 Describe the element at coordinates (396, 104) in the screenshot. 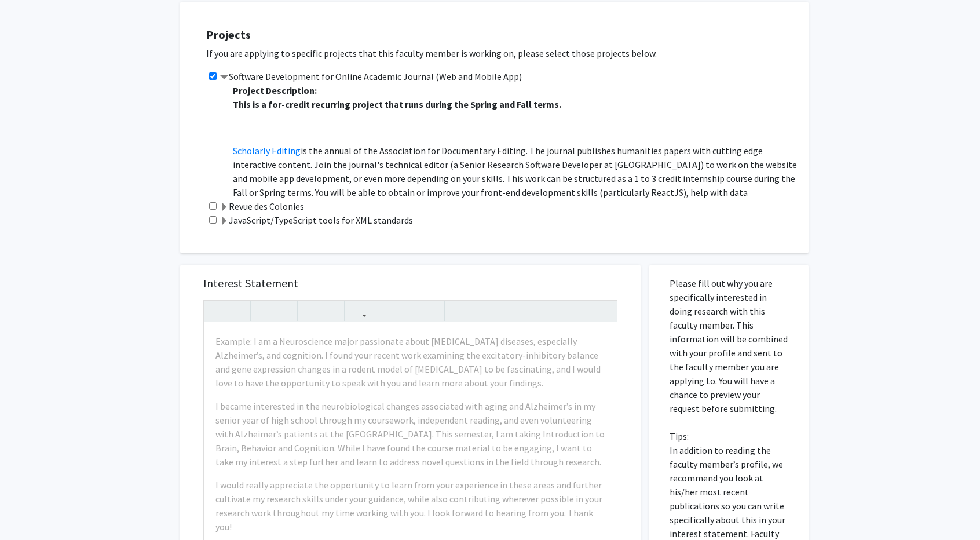

I see `strong: This is a for-credit recurring project that runs during the Spring and Fall terms.` at that location.